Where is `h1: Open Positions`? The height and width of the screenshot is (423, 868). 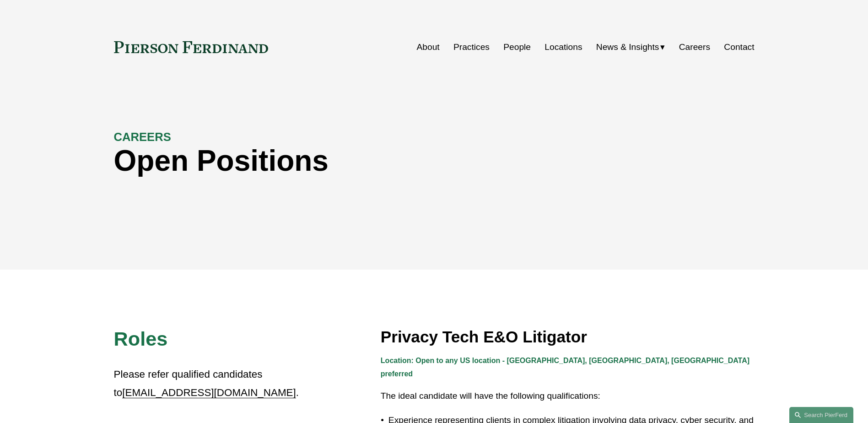
h1: Open Positions is located at coordinates (354, 160).